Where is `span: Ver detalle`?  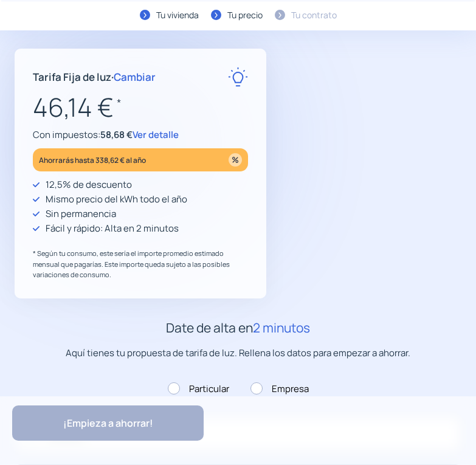
span: Ver detalle is located at coordinates (155, 135).